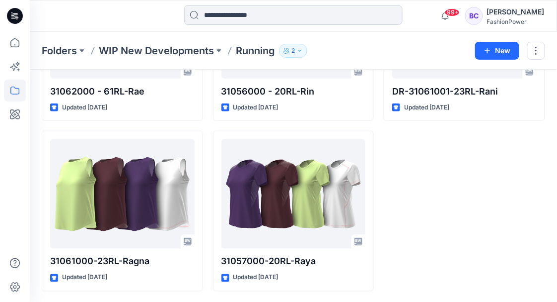 The width and height of the screenshot is (557, 302). Describe the element at coordinates (516, 21) in the screenshot. I see `div: FashionPower` at that location.